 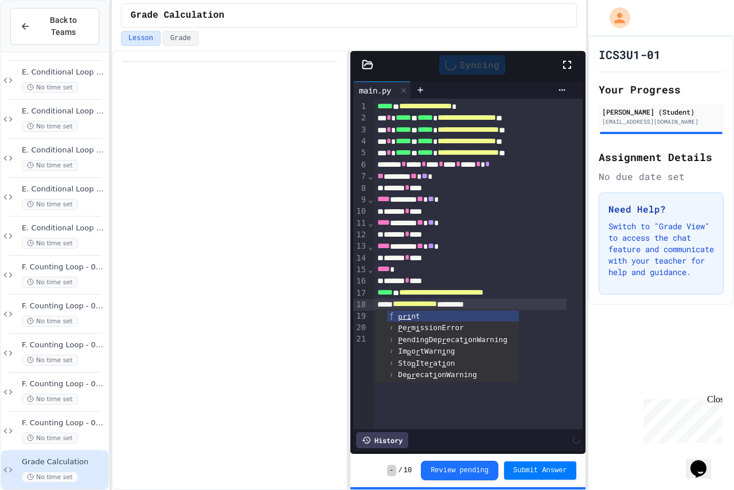 What do you see at coordinates (360, 224) in the screenshot?
I see `div: 11` at bounding box center [360, 224].